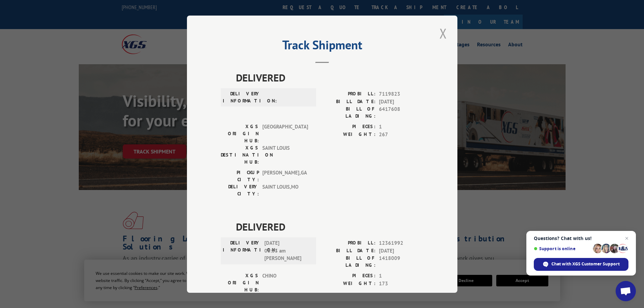 Image resolution: width=644 pixels, height=308 pixels. I want to click on h2: Track Shipment, so click(322, 47).